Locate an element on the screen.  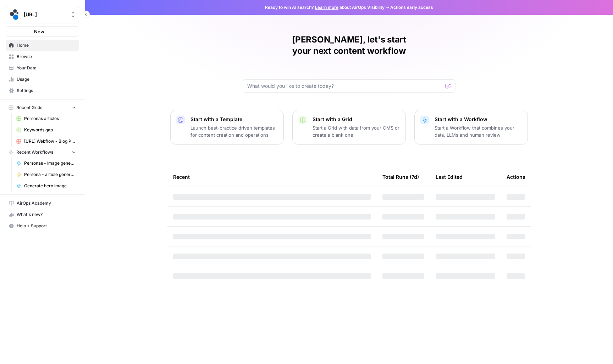
a: Browse is located at coordinates (42, 56).